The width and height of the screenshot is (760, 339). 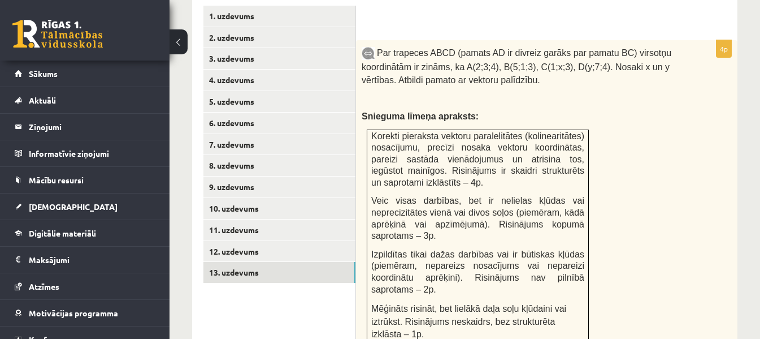 What do you see at coordinates (73, 313) in the screenshot?
I see `span: Motivācijas programma` at bounding box center [73, 313].